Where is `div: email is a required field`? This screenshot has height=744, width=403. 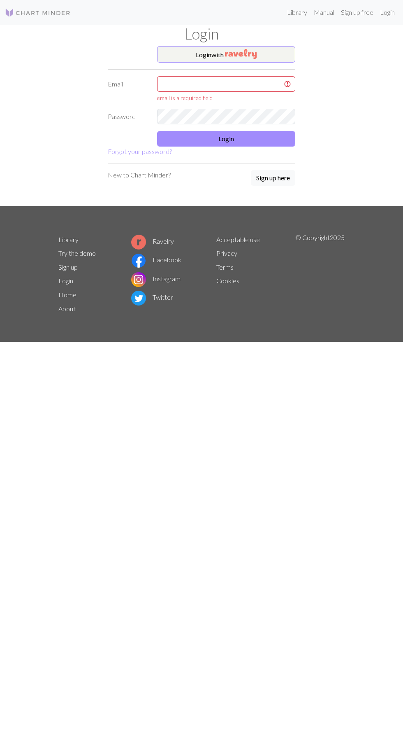 div: email is a required field is located at coordinates (226, 98).